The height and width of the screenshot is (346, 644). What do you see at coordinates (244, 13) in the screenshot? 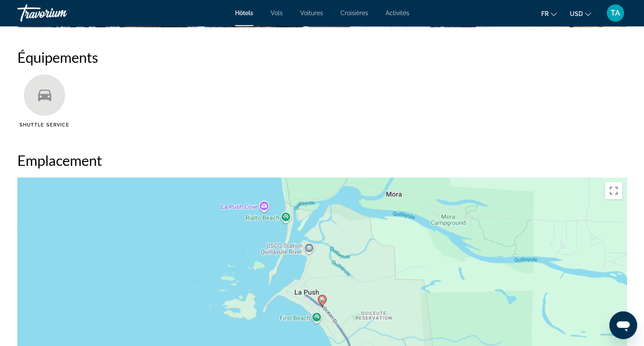
I see `a: Hôtels` at bounding box center [244, 13].